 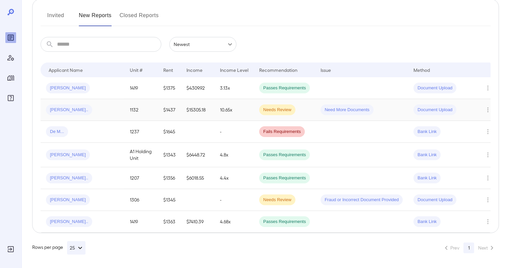 I want to click on div: Manage Users, so click(x=11, y=58).